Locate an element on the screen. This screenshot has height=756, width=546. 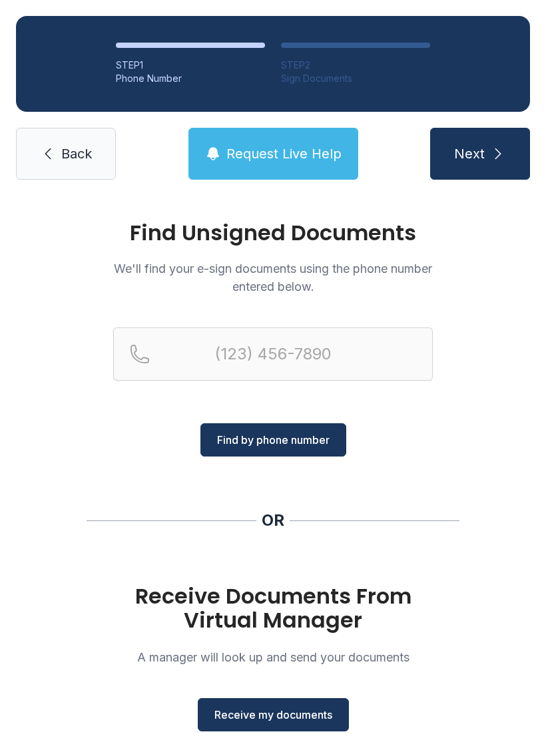
span: Request Live Help is located at coordinates (284, 154).